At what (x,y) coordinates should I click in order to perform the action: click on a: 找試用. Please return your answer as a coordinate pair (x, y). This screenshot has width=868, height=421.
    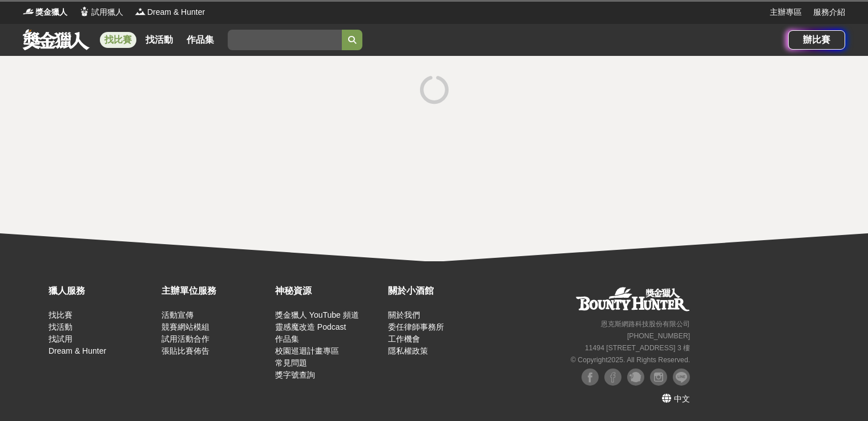
    Looking at the image, I should click on (60, 339).